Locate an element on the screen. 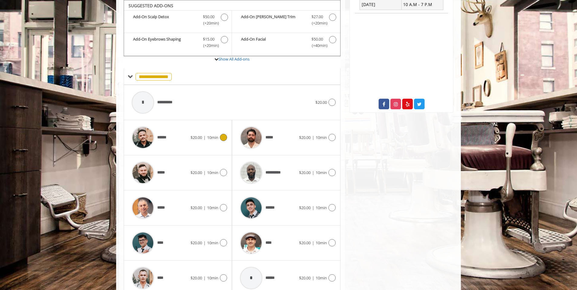 The height and width of the screenshot is (290, 577). span: $15.00 is located at coordinates (209, 39).